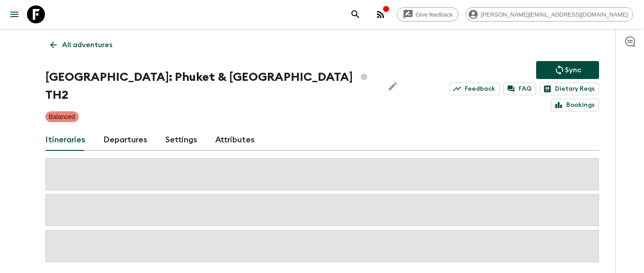 This screenshot has width=644, height=273. What do you see at coordinates (393, 86) in the screenshot?
I see `button: Edit Adventure Title` at bounding box center [393, 86].